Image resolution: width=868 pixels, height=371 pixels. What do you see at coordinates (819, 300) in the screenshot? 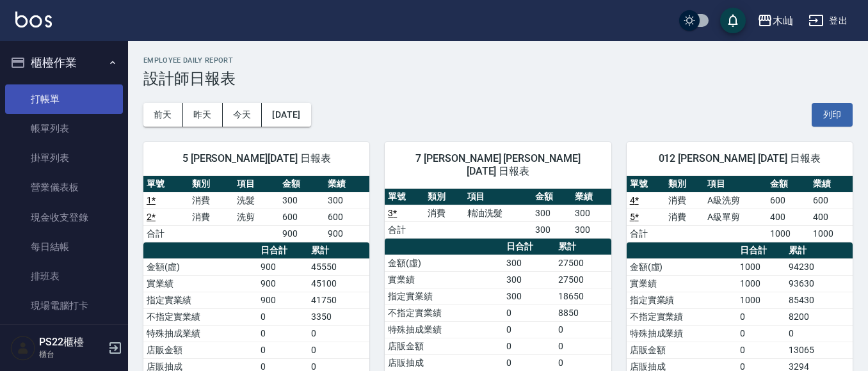
I see `td: 85430` at bounding box center [819, 300].